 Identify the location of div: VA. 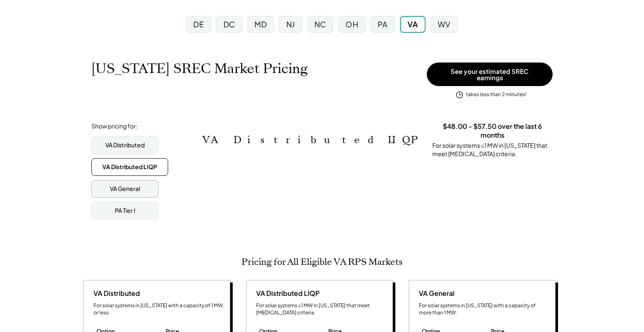
(412, 24).